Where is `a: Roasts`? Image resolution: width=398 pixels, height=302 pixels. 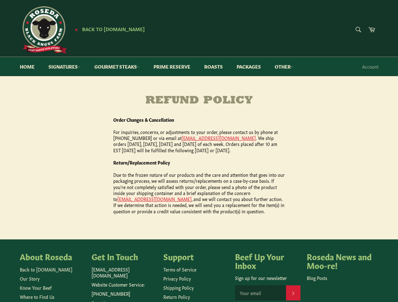
a: Roasts is located at coordinates (213, 66).